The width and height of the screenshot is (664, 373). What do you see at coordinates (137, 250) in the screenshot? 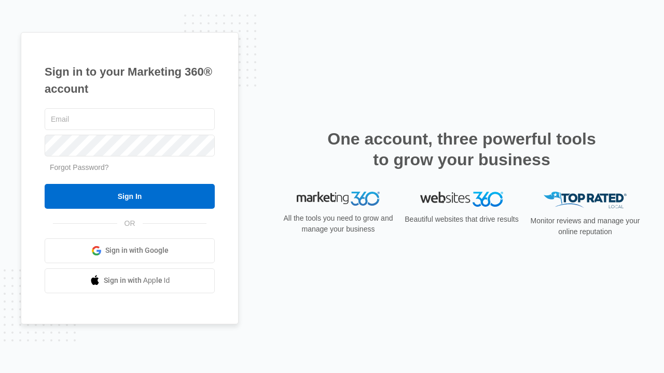
I see `span: Sign in with Google` at bounding box center [137, 250].